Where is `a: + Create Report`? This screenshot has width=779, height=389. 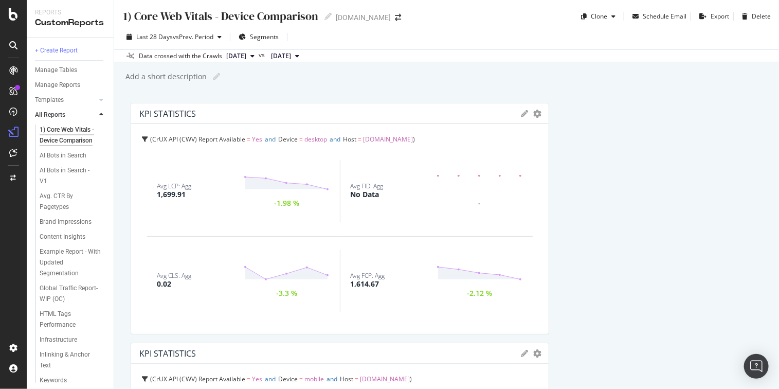
a: + Create Report is located at coordinates (70, 50).